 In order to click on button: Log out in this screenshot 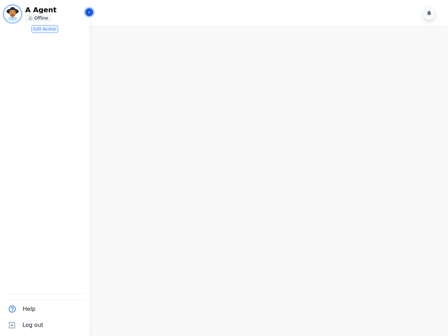, I will do `click(24, 325)`.